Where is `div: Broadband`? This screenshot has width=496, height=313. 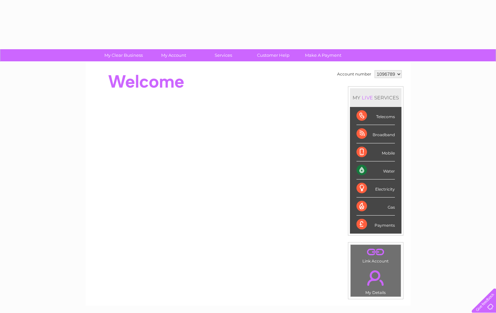
div: Broadband is located at coordinates (376, 134).